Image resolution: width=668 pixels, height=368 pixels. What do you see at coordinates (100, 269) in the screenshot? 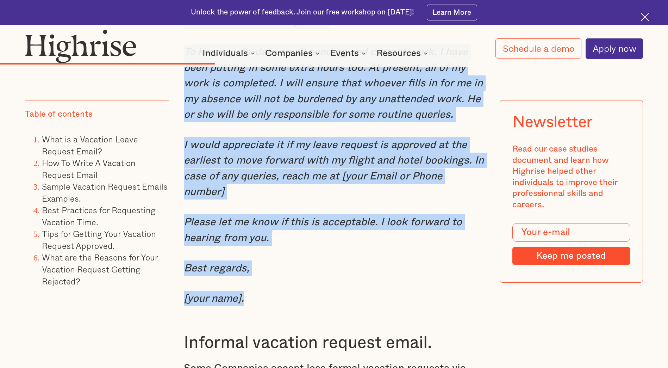
I see `a: What are the Reasons for Your Vacation Request Getting Rejected?` at bounding box center [100, 269].